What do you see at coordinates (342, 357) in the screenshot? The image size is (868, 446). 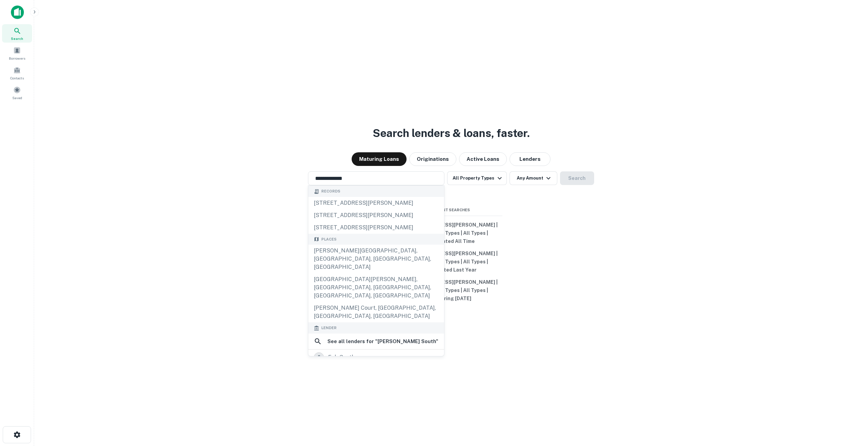 I see `div: fnb south` at bounding box center [342, 357].